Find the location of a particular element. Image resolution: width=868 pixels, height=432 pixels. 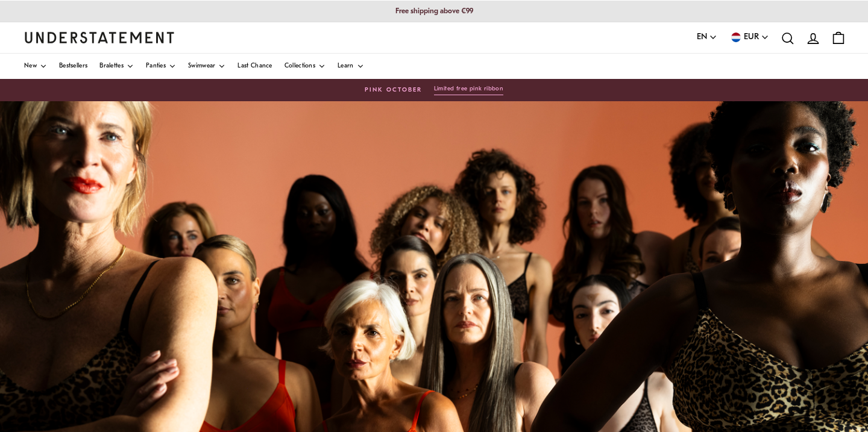

span: Collections is located at coordinates (299, 67).